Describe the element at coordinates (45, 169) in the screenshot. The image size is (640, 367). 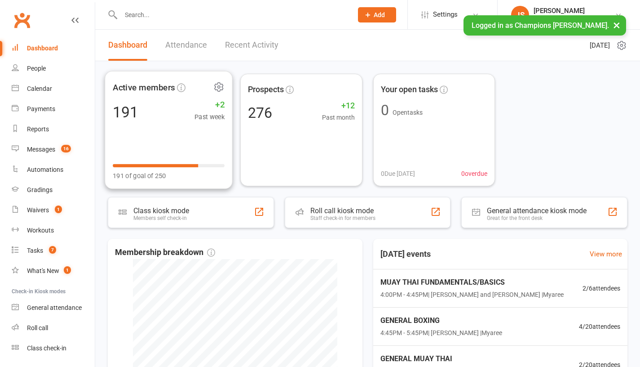
I see `div: Automations` at that location.